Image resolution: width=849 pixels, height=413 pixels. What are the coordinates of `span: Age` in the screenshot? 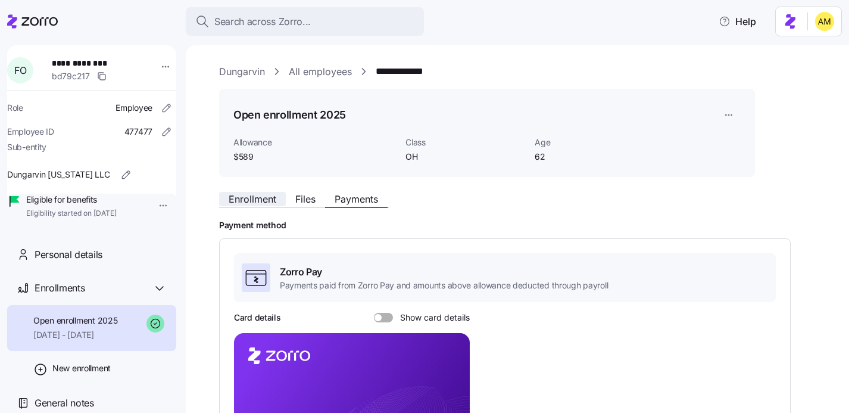 It's located at (594, 142).